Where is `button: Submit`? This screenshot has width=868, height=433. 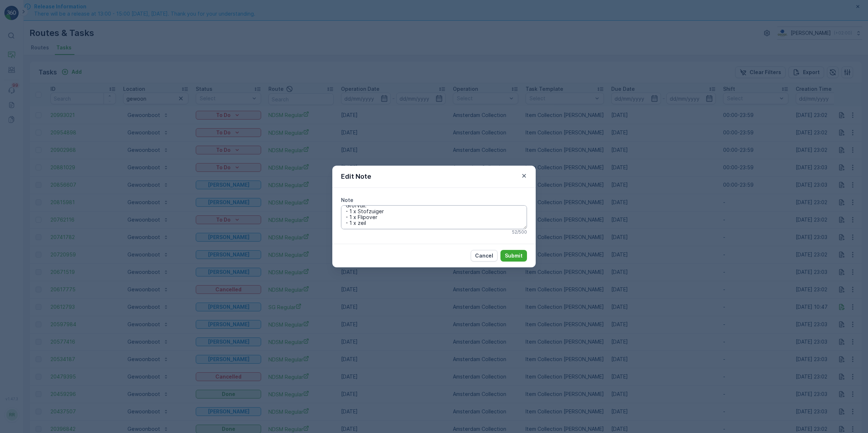
button: Submit is located at coordinates (513, 256).